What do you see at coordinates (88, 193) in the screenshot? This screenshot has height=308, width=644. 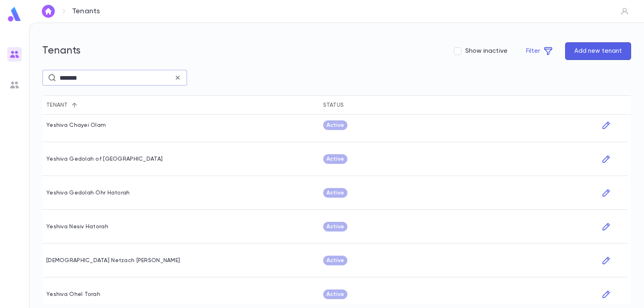 I see `div: Yeshiva Gedolah Ohr Hatorah` at bounding box center [88, 193].